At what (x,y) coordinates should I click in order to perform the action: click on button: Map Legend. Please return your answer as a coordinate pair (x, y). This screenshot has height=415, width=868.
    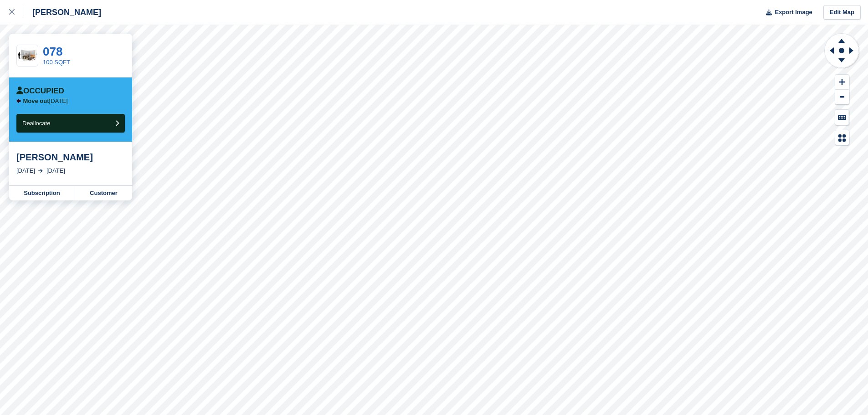
    Looking at the image, I should click on (842, 138).